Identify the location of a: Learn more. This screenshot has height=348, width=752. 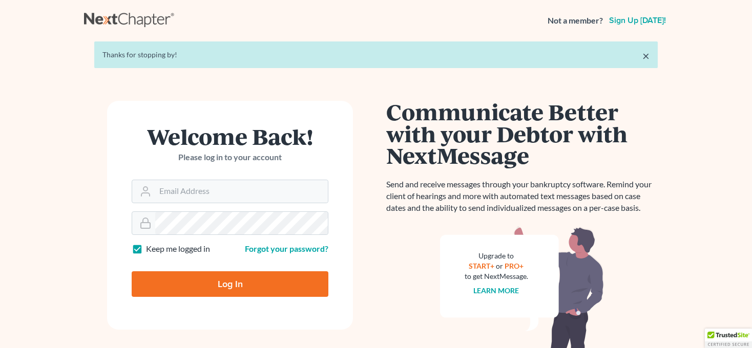
(496, 290).